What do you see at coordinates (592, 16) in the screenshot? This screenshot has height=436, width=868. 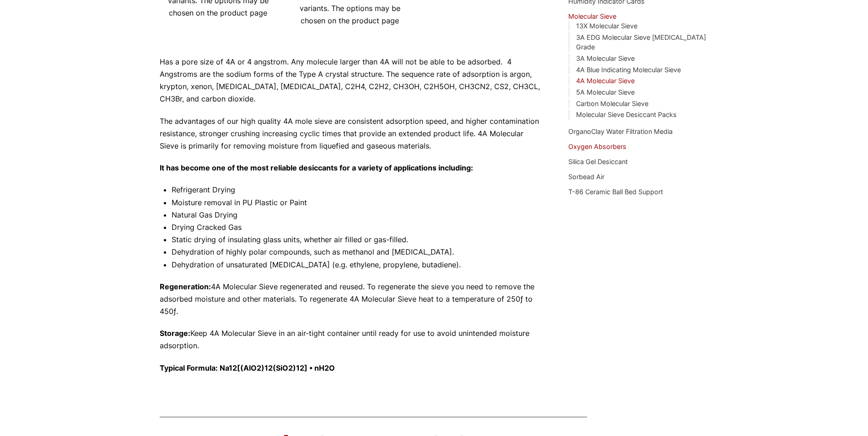 I see `a: Molecular Sieve` at bounding box center [592, 16].